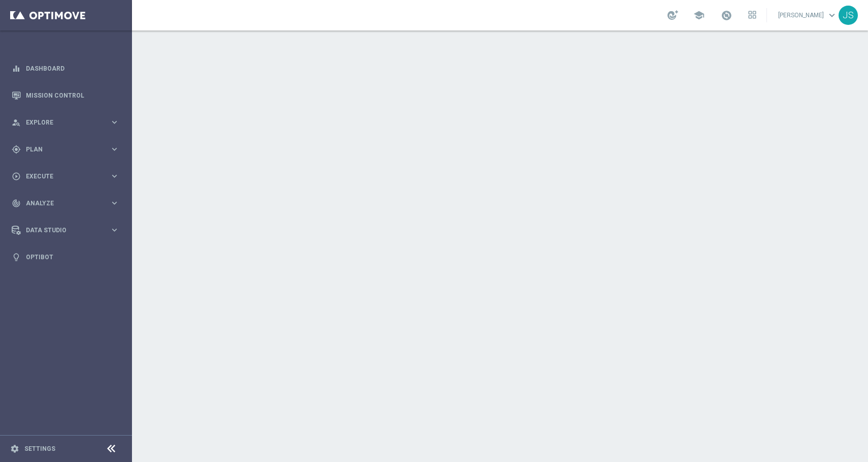 This screenshot has height=462, width=868. I want to click on div: gps_fixed Plan keyboard_arrow_right, so click(65, 150).